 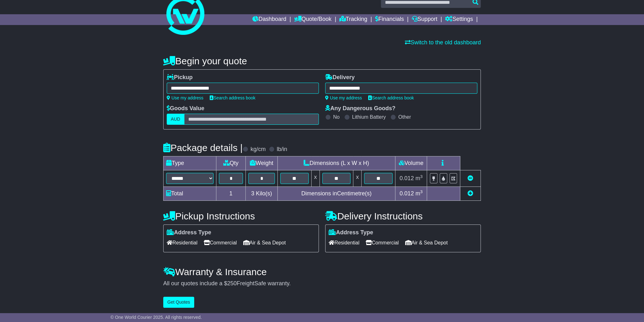 I want to click on a: Dashboard, so click(x=269, y=20).